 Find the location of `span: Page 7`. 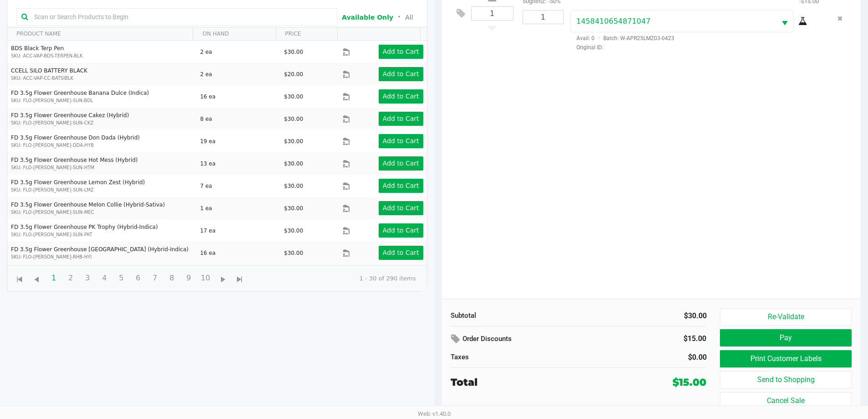

span: Page 7 is located at coordinates (155, 278).